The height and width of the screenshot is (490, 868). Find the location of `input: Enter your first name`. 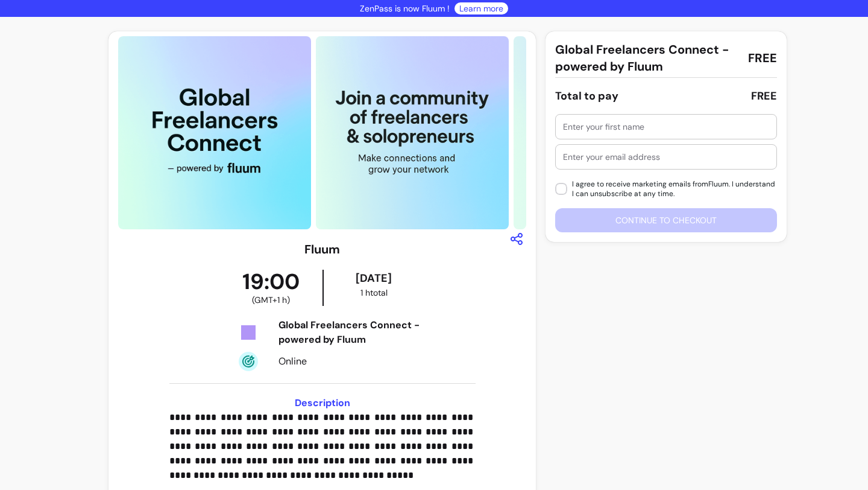

input: Enter your first name is located at coordinates (666, 127).